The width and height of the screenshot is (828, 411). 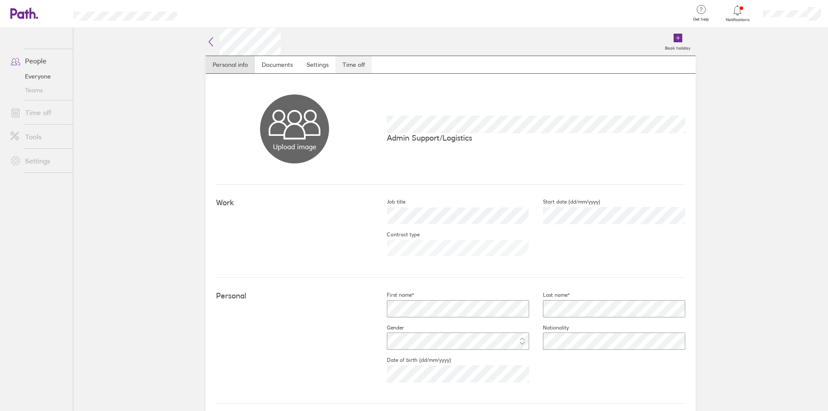 I want to click on a: Everyone, so click(x=38, y=76).